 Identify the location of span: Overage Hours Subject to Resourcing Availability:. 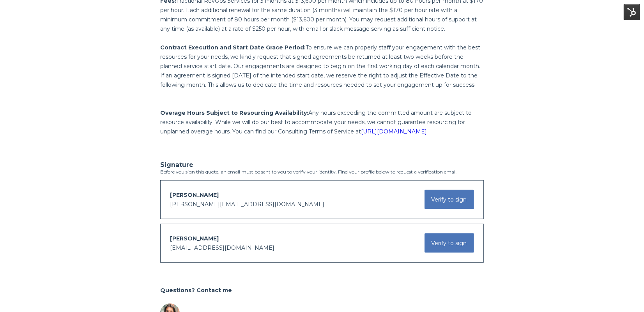
(234, 113).